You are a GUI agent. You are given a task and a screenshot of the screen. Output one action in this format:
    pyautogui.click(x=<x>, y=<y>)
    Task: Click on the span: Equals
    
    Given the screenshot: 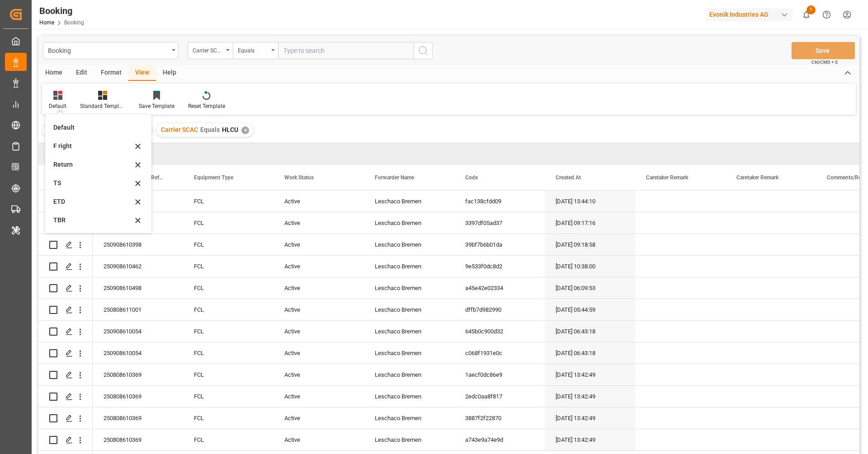 What is the action you would take?
    pyautogui.click(x=210, y=130)
    